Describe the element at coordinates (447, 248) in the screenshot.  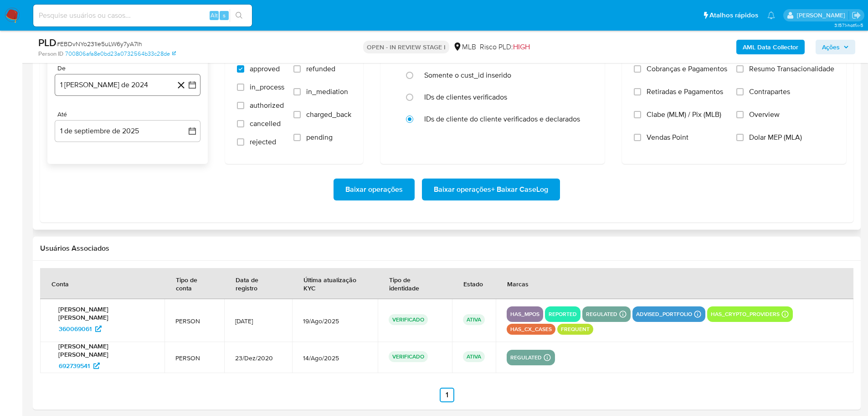
I see `h2: Usuários Associados` at that location.